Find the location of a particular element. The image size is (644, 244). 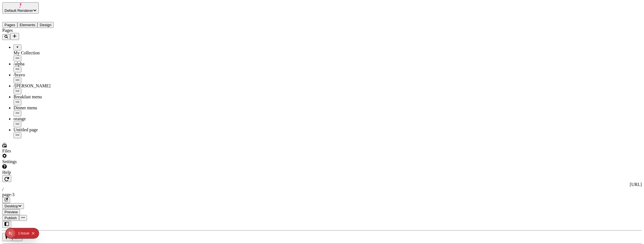

div: Untitled page is located at coordinates (42, 130).